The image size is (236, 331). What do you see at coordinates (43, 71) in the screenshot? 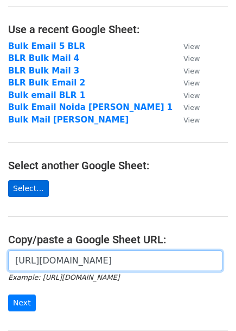
I see `a: BLR Bulk Mail 3` at bounding box center [43, 71].